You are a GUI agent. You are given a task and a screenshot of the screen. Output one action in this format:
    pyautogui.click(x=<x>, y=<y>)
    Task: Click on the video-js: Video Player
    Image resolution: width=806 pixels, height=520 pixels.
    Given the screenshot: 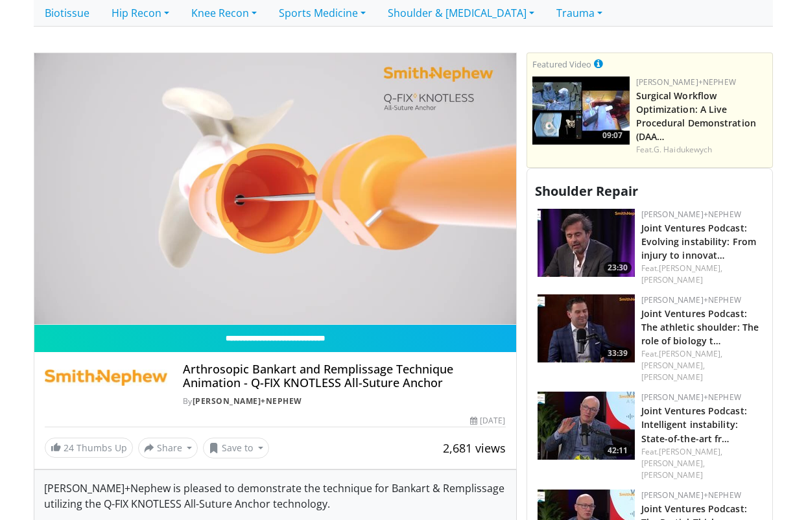 What is the action you would take?
    pyautogui.click(x=275, y=189)
    